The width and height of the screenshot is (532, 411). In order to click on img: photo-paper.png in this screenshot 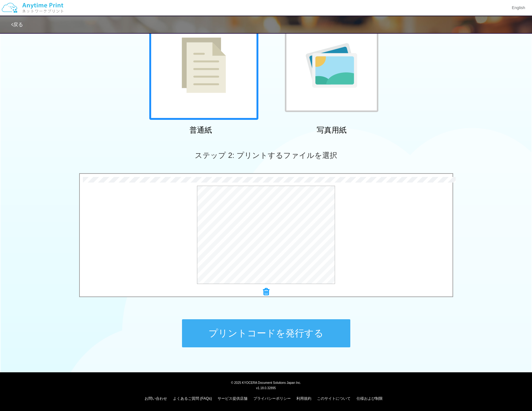, I will do `click(331, 65)`.